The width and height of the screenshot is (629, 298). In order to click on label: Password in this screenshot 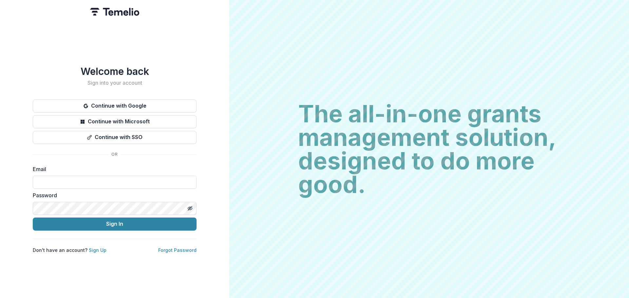, I will do `click(113, 195)`.